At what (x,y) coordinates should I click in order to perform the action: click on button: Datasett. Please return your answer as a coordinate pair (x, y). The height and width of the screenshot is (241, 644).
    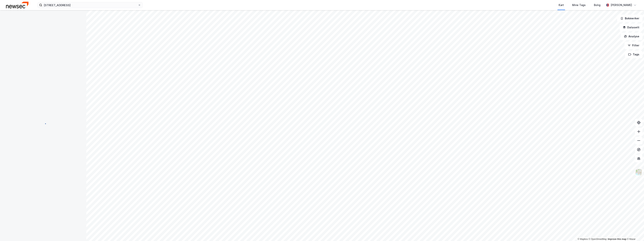
    Looking at the image, I should click on (631, 28).